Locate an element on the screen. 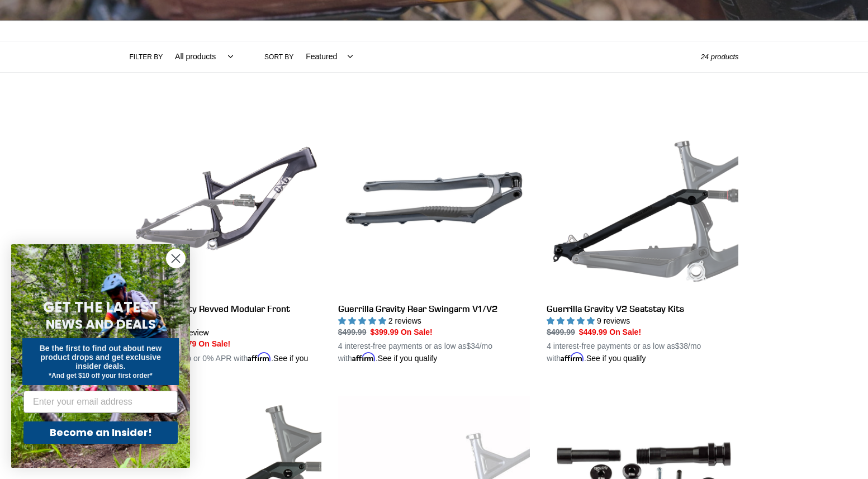 The image size is (868, 479). button: Become an Insider! is located at coordinates (100, 433).